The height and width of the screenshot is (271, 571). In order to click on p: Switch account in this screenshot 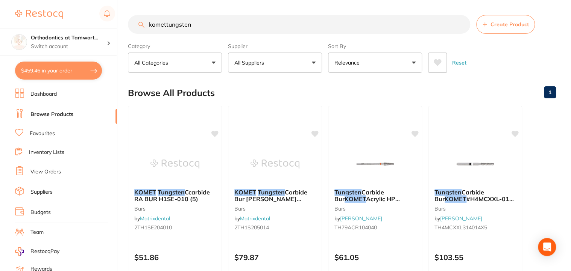, I will do `click(69, 47)`.